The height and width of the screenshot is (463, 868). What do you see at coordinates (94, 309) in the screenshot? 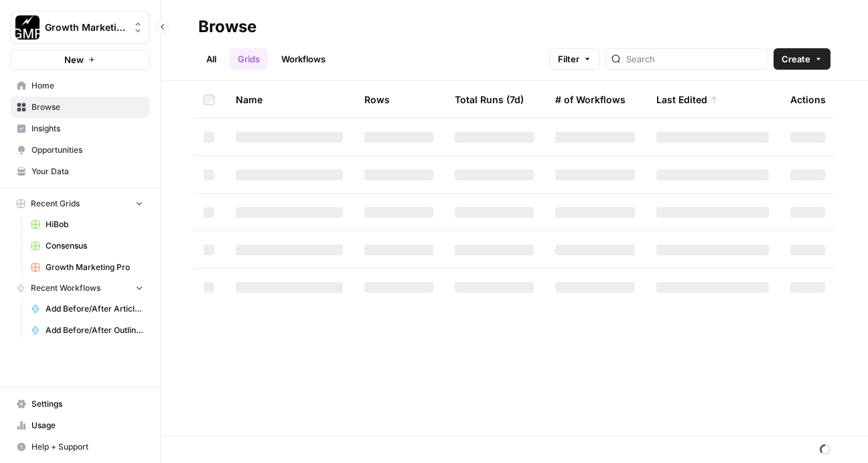
I see `span: Add Before/After Article to KB` at bounding box center [94, 309].